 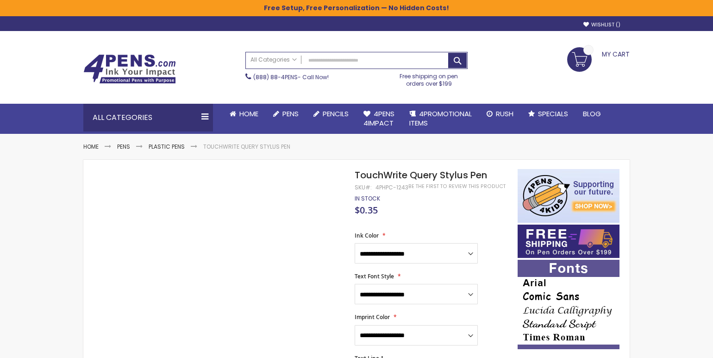 I want to click on a: Blog, so click(x=591, y=114).